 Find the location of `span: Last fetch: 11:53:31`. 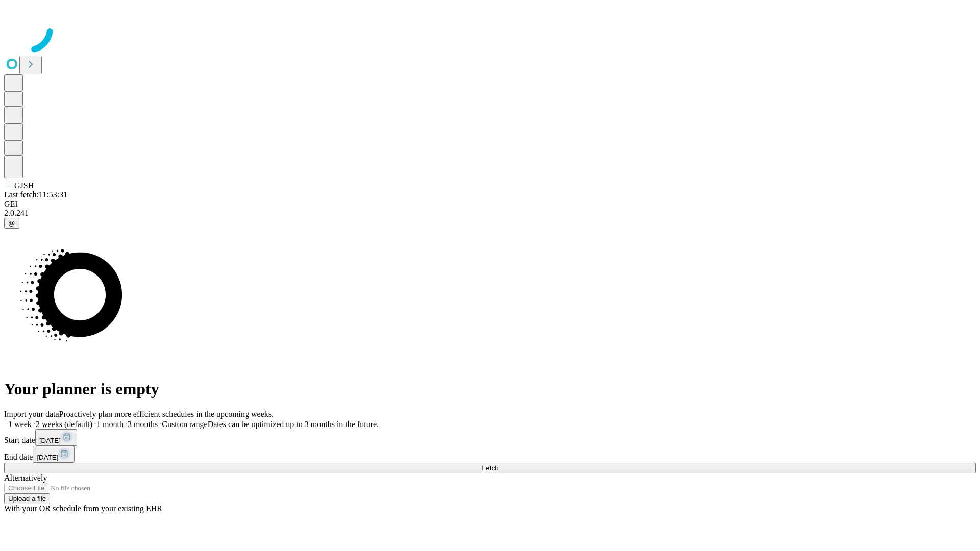

span: Last fetch: 11:53:31 is located at coordinates (36, 194).